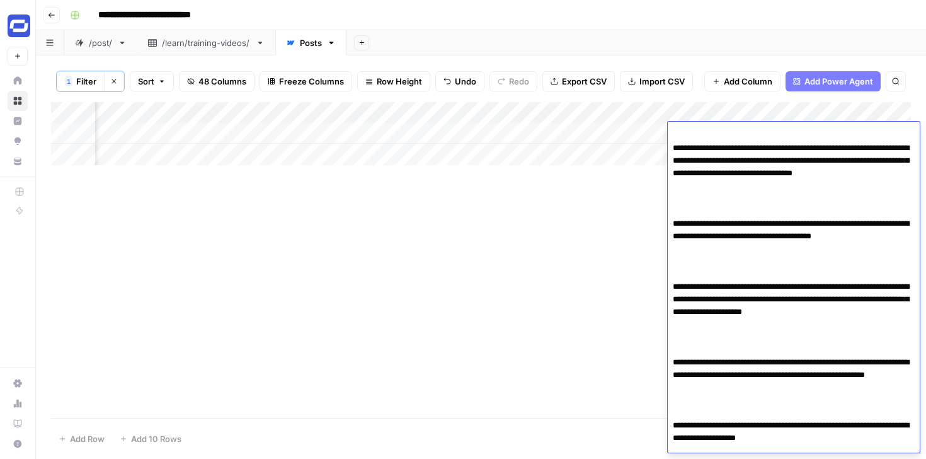 The width and height of the screenshot is (926, 459). I want to click on div: /learn/training-videos/, so click(206, 43).